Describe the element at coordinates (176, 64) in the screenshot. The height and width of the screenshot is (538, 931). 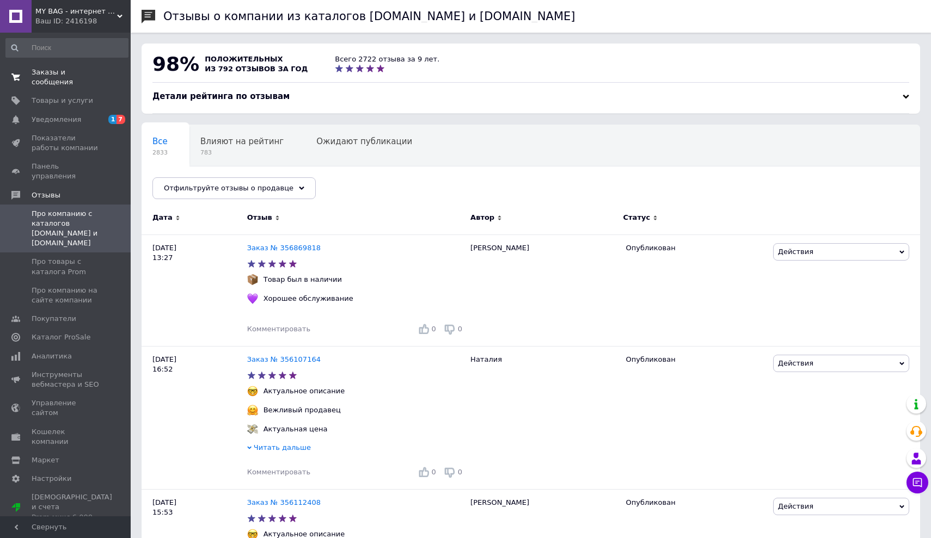
I see `span: 98%` at that location.